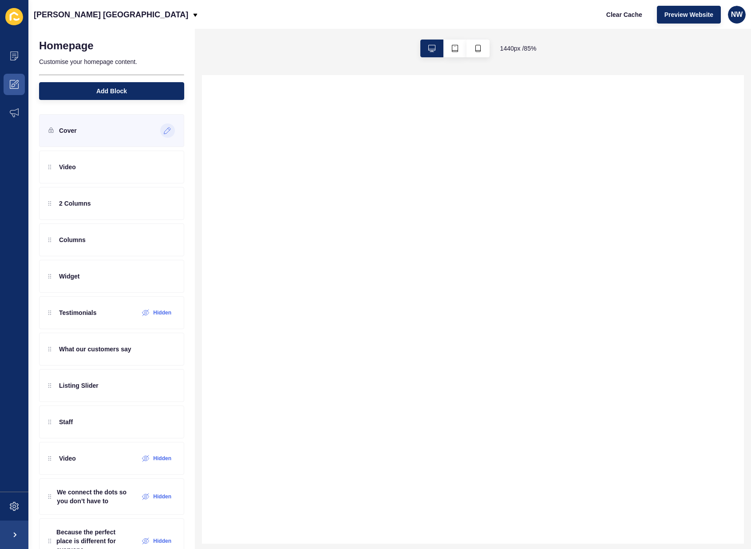 The height and width of the screenshot is (549, 751). What do you see at coordinates (68, 131) in the screenshot?
I see `p: Cover` at bounding box center [68, 131].